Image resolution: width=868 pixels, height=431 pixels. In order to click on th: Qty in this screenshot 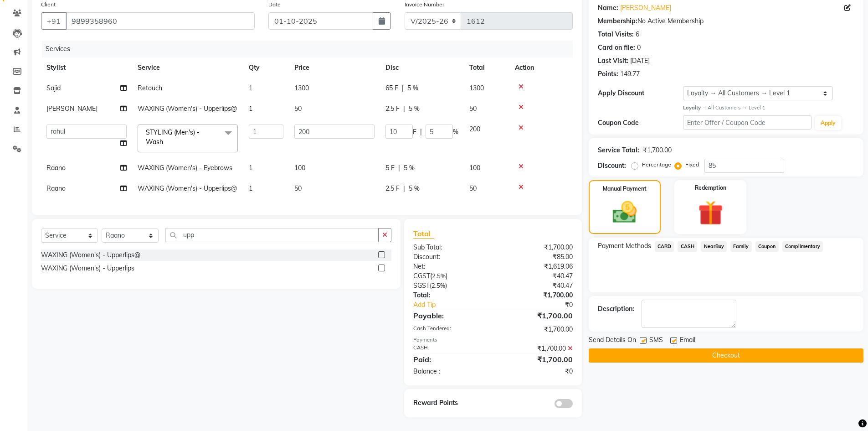, I will do `click(266, 67)`.